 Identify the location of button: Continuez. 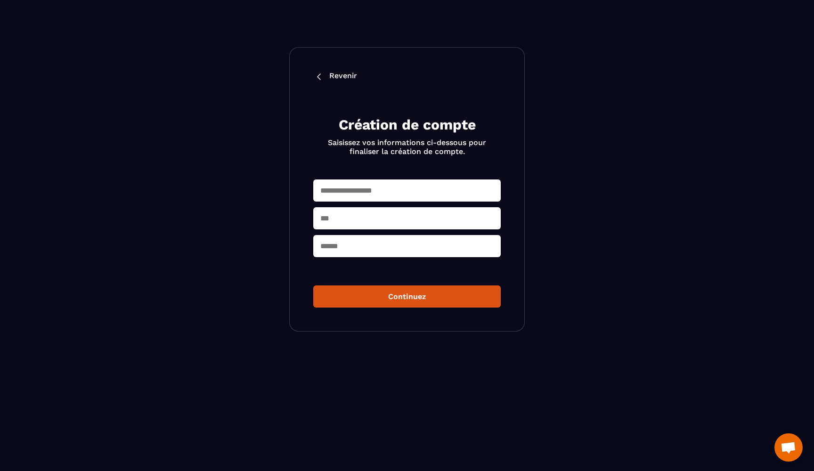
(407, 296).